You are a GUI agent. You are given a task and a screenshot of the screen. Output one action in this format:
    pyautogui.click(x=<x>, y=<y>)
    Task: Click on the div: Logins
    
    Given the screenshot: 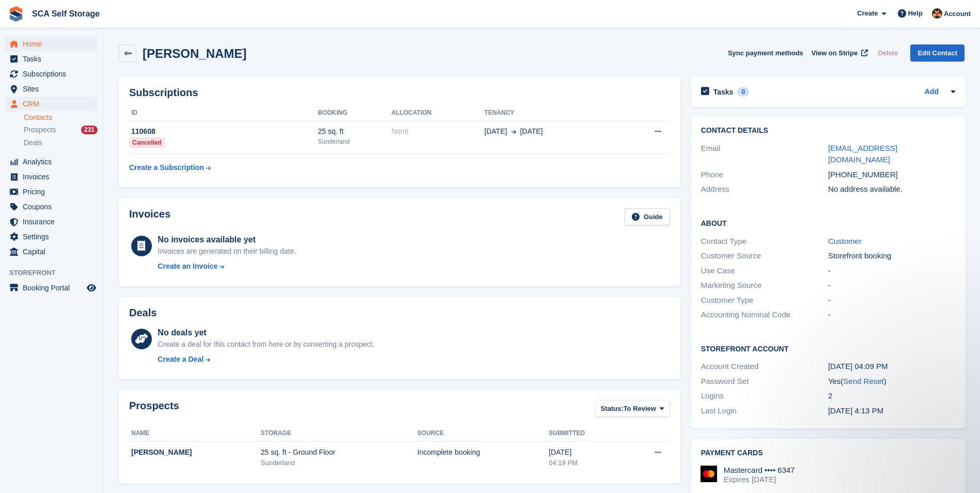 What is the action you would take?
    pyautogui.click(x=765, y=396)
    